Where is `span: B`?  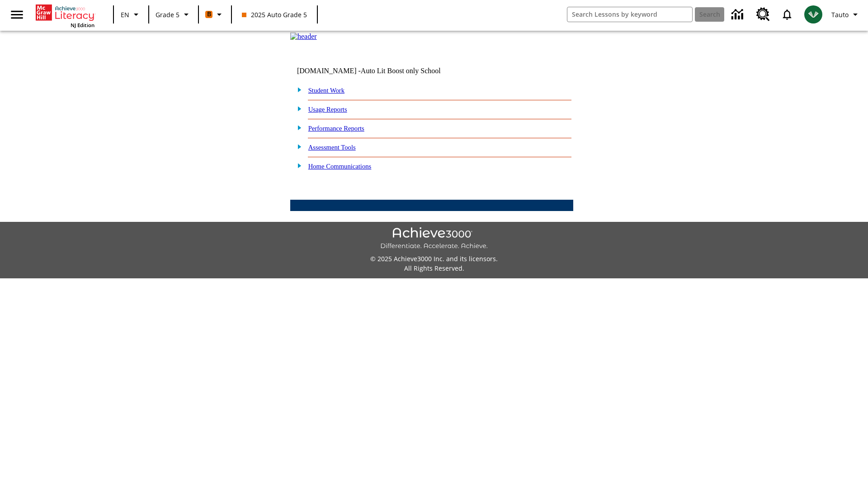 span: B is located at coordinates (209, 14).